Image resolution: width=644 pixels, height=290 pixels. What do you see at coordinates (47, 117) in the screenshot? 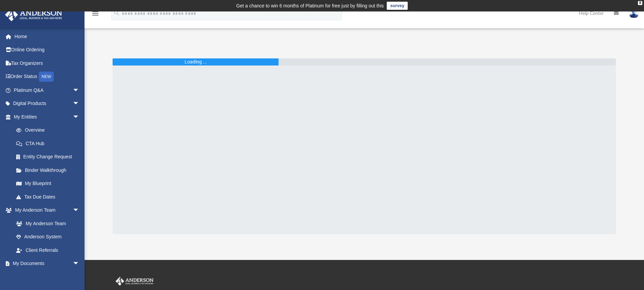
I see `a: My Entitiesarrow_drop_down` at bounding box center [47, 117].